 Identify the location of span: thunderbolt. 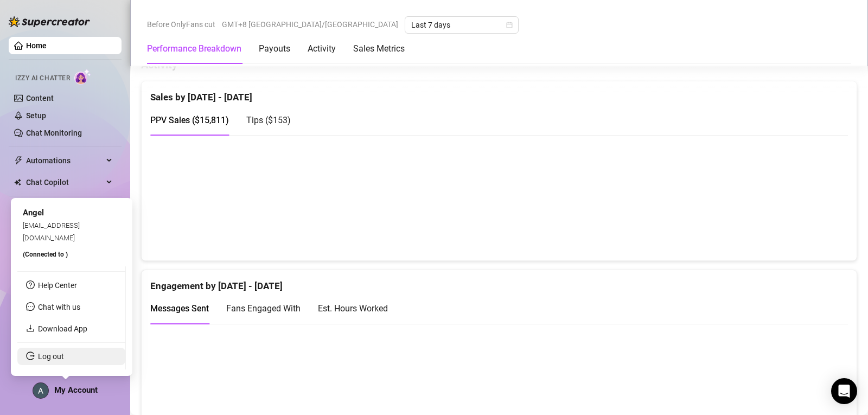
(18, 161).